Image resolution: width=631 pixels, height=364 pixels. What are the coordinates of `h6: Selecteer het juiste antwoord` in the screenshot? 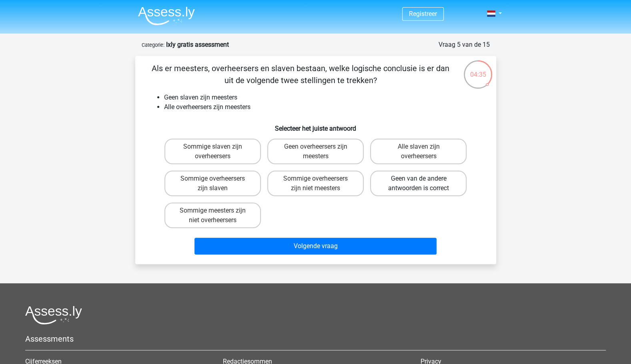 It's located at (316, 125).